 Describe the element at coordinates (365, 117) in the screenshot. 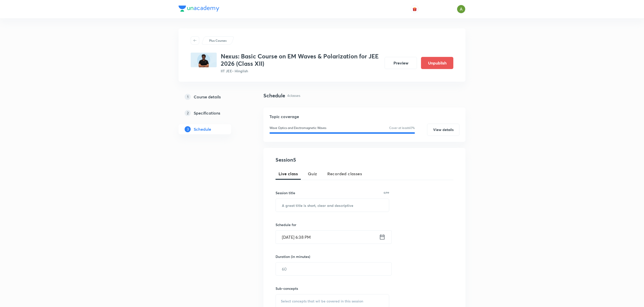

I see `h5: Topic coverage` at that location.